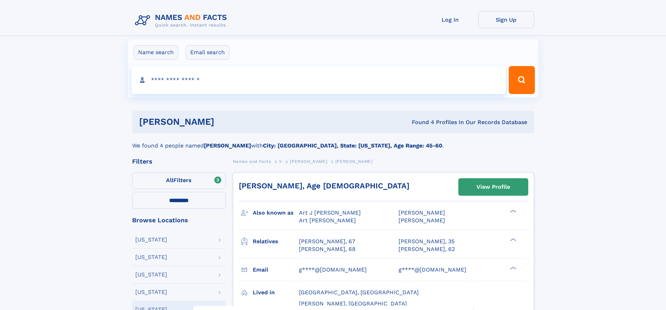 The image size is (666, 310). Describe the element at coordinates (280, 161) in the screenshot. I see `span: V` at that location.